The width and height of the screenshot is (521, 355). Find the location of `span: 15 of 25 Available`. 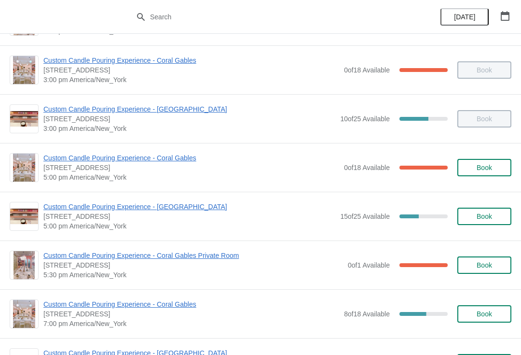

span: 15 of 25 Available is located at coordinates (365, 216).